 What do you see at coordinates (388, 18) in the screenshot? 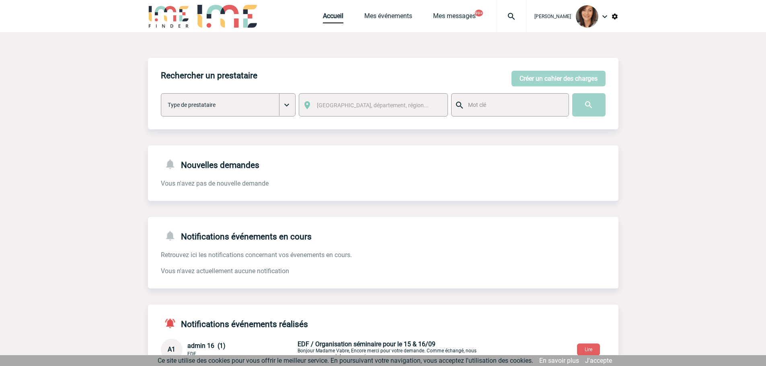
I see `a: Mes événements` at bounding box center [388, 18].